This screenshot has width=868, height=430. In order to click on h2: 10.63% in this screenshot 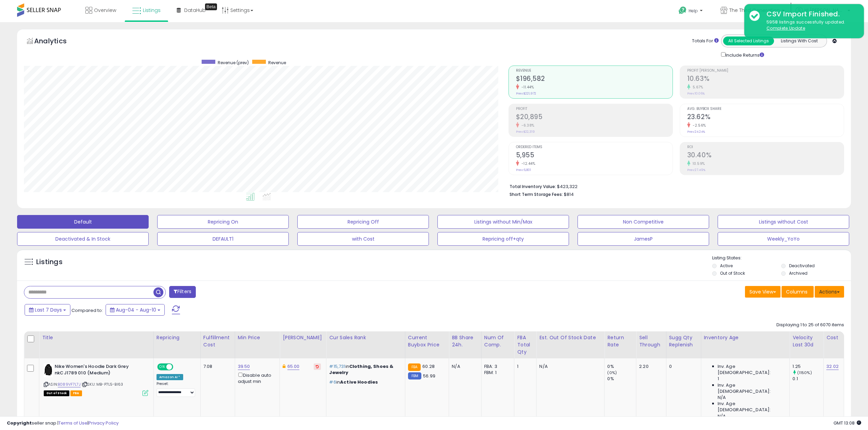, I will do `click(765, 79)`.